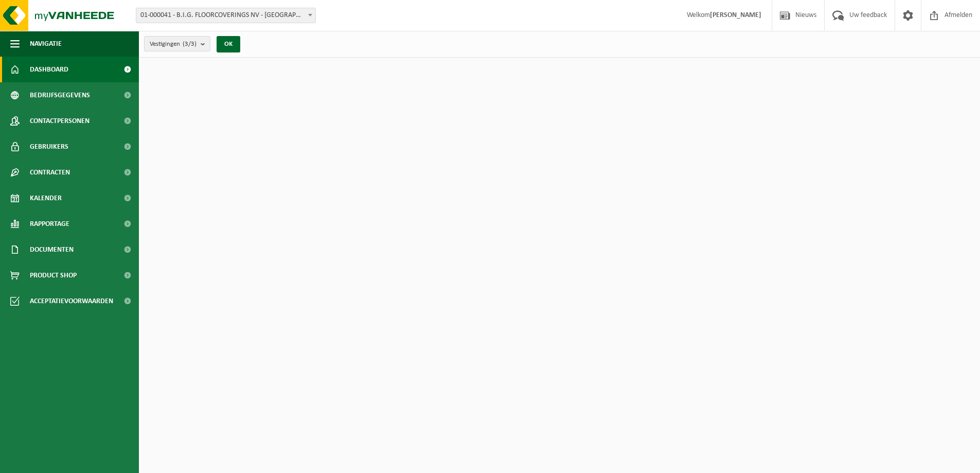 This screenshot has height=473, width=980. Describe the element at coordinates (226, 16) in the screenshot. I see `span: 01-000041 - B.I.G. FLOORCOVERINGS NV - WIELSBEKE` at that location.